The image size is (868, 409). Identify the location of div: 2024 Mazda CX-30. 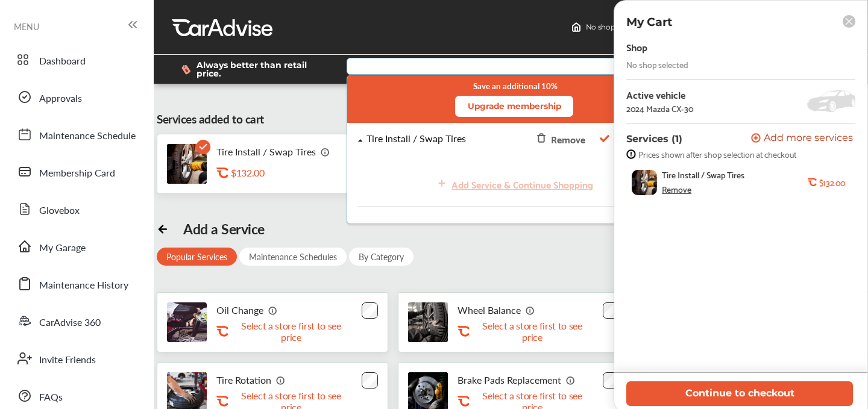
(660, 108).